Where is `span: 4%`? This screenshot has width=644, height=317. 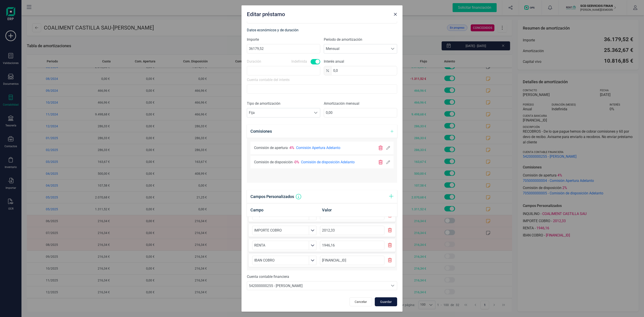
span: 4% is located at coordinates (292, 148).